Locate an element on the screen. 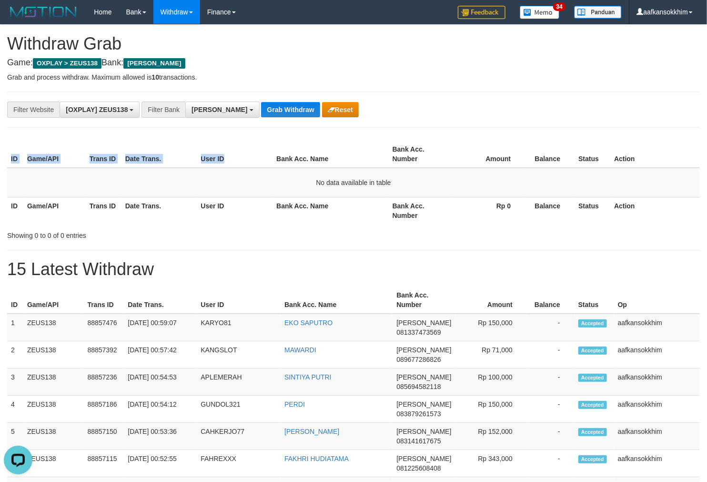 Image resolution: width=707 pixels, height=482 pixels. h4: Game: Bank: is located at coordinates (354, 63).